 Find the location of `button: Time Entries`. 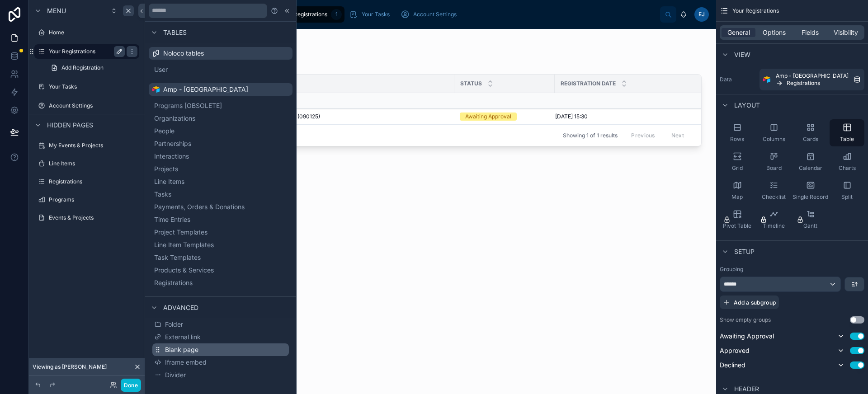

button: Time Entries is located at coordinates (221, 220).